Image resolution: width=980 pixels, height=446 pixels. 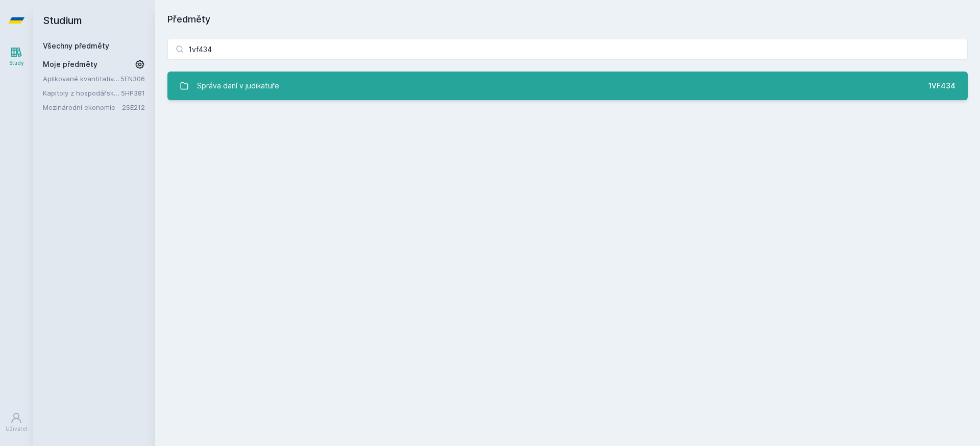 I want to click on span: Moje předměty, so click(x=70, y=64).